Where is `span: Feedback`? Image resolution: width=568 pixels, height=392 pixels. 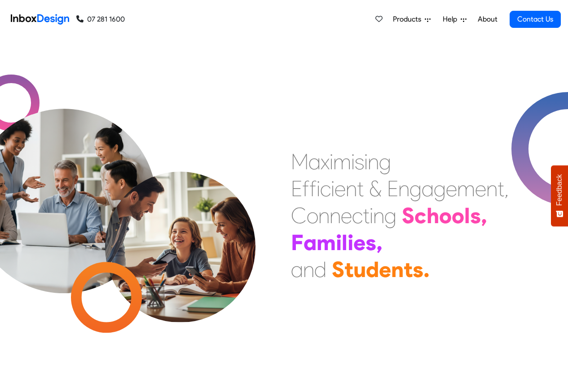 span: Feedback is located at coordinates (560, 190).